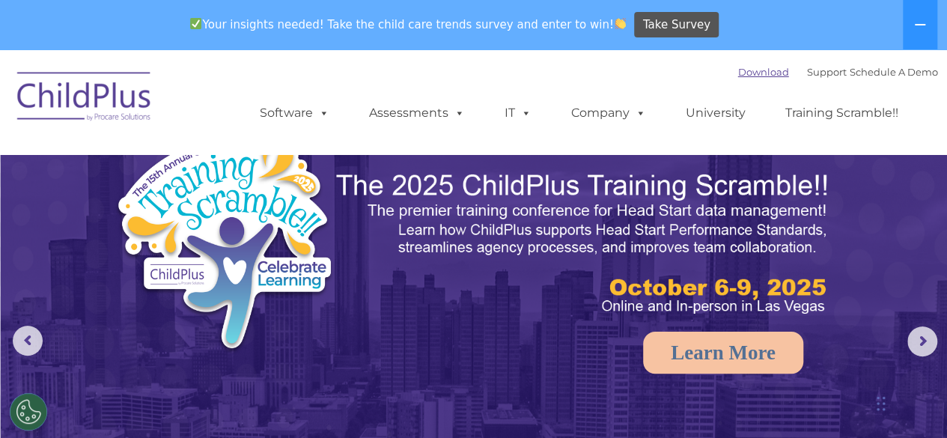  Describe the element at coordinates (408, 24) in the screenshot. I see `span: Your insights needed! Take the child care trends survey and enter to win!` at that location.